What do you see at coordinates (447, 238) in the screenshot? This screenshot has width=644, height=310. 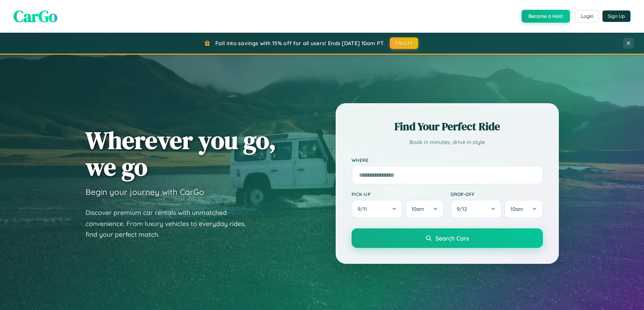 I see `button: Search Cars` at bounding box center [447, 238].